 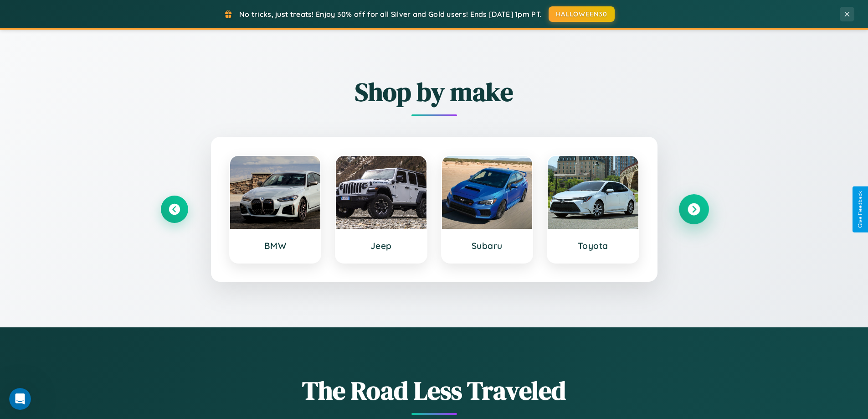 I want to click on h3: BMW, so click(x=275, y=246).